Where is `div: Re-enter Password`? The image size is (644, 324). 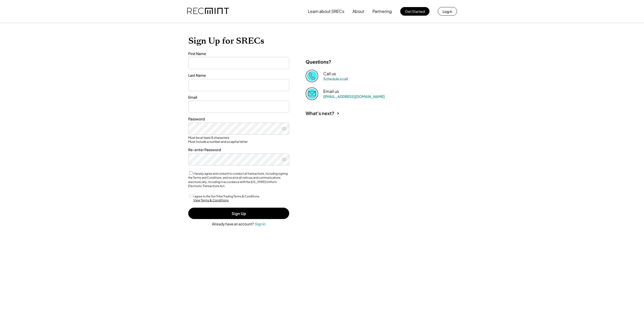
div: Re-enter Password is located at coordinates (239, 150).